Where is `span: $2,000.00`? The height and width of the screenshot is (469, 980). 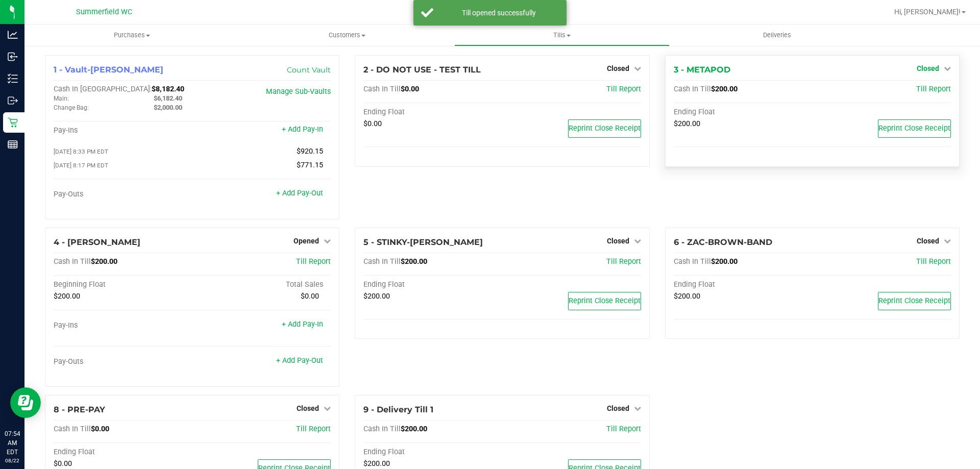
span: $2,000.00 is located at coordinates (168, 107).